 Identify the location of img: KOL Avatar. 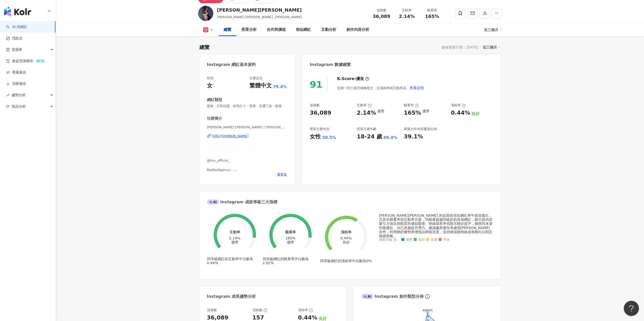
(206, 14).